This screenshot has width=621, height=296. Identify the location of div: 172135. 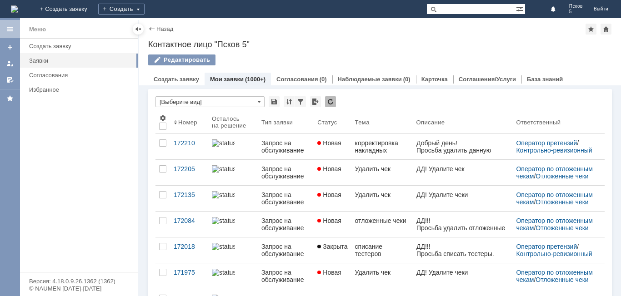
(189, 195).